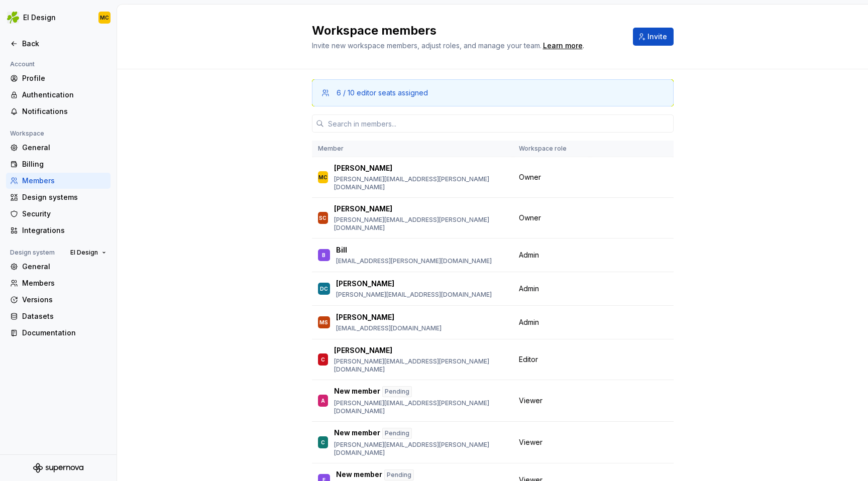 Image resolution: width=868 pixels, height=481 pixels. What do you see at coordinates (653, 36) in the screenshot?
I see `button: Invite` at bounding box center [653, 36].